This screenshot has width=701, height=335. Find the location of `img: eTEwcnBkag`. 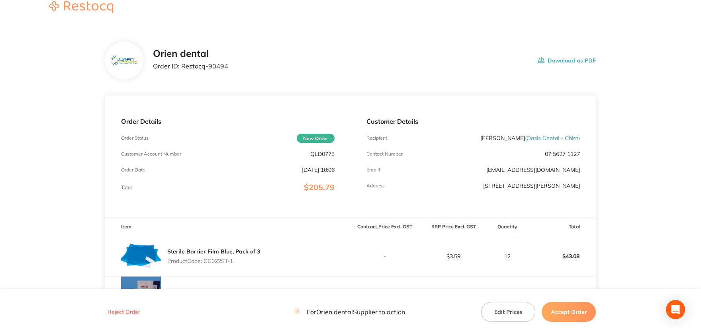

img: eTEwcnBkag is located at coordinates (124, 61).